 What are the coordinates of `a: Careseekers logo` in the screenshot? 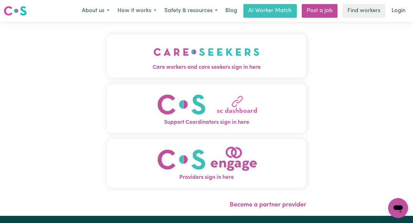 It's located at (15, 11).